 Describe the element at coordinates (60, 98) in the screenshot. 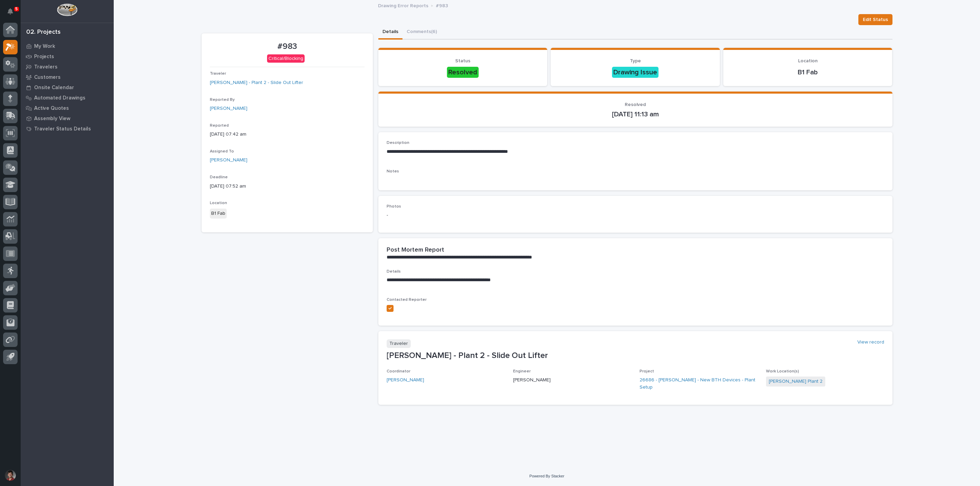

I see `p: Automated Drawings` at that location.